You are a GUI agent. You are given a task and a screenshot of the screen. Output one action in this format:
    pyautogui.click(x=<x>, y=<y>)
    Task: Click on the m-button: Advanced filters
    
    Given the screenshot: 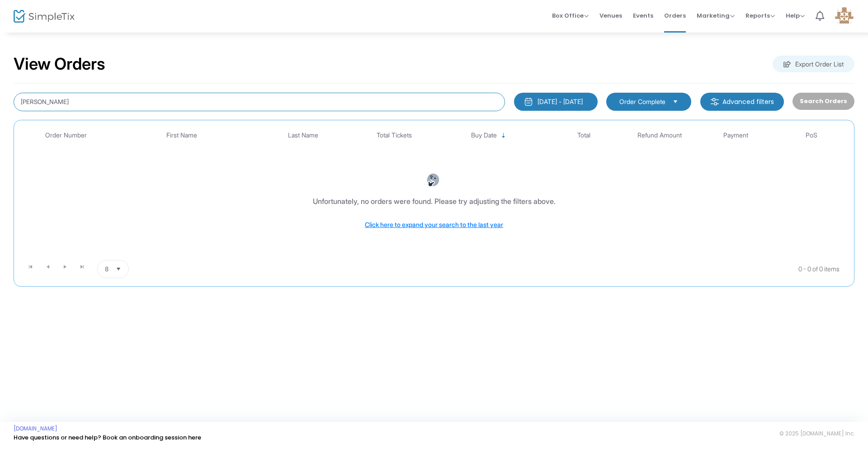 What is the action you would take?
    pyautogui.click(x=742, y=102)
    